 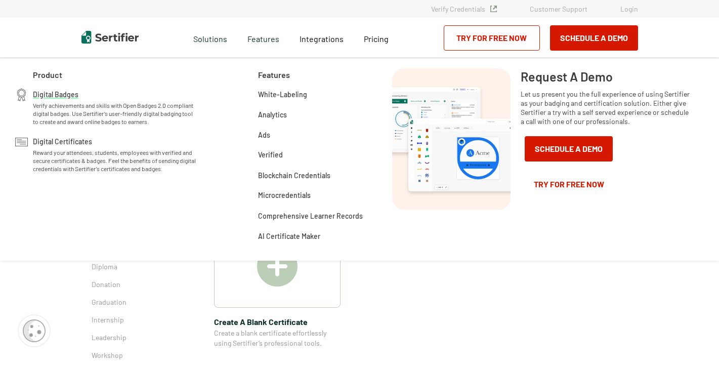 I want to click on span: Create A Blank Certificate, so click(x=277, y=321).